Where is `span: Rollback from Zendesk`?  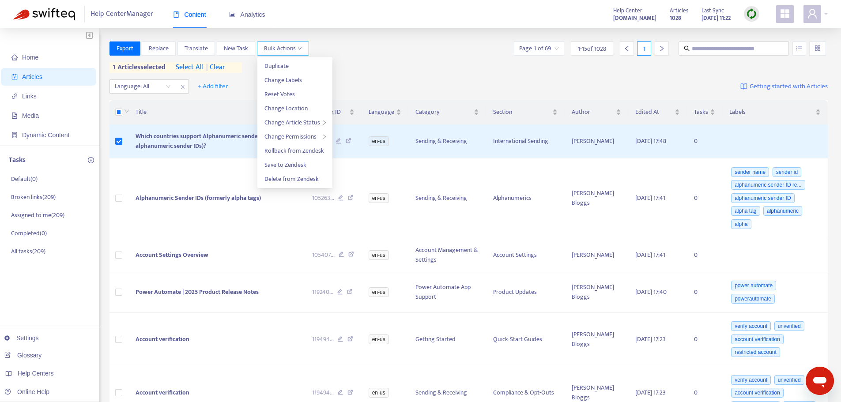 span: Rollback from Zendesk is located at coordinates (294, 151).